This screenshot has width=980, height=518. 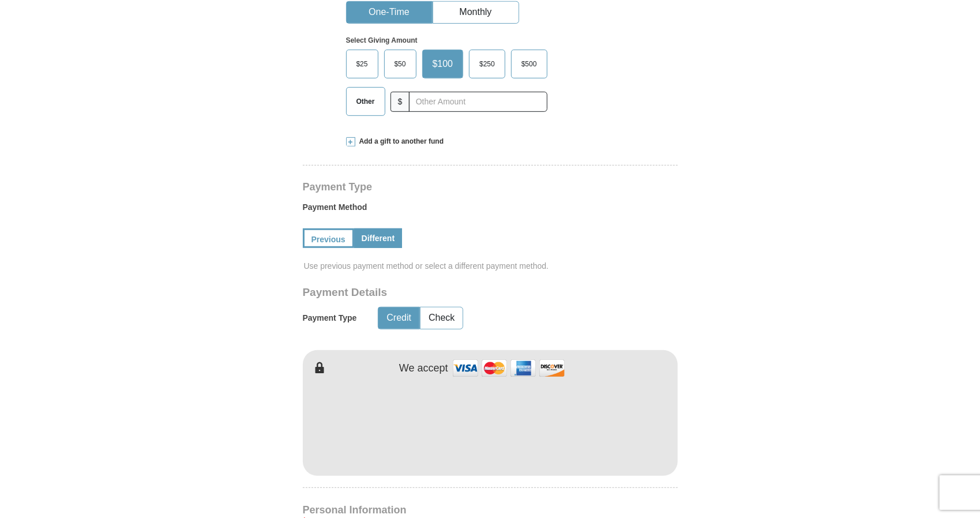 What do you see at coordinates (378, 238) in the screenshot?
I see `a: Different` at bounding box center [378, 238].